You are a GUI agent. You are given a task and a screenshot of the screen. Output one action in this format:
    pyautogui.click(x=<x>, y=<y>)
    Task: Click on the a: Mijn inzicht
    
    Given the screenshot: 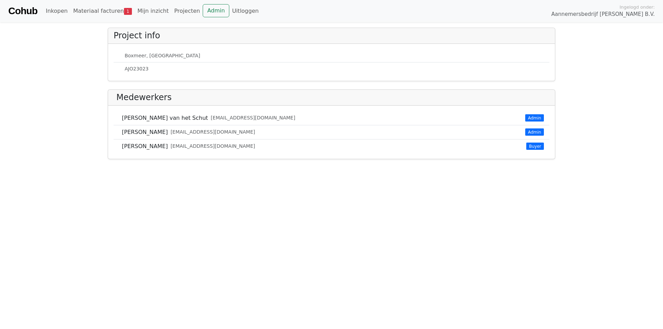 What is the action you would take?
    pyautogui.click(x=153, y=11)
    